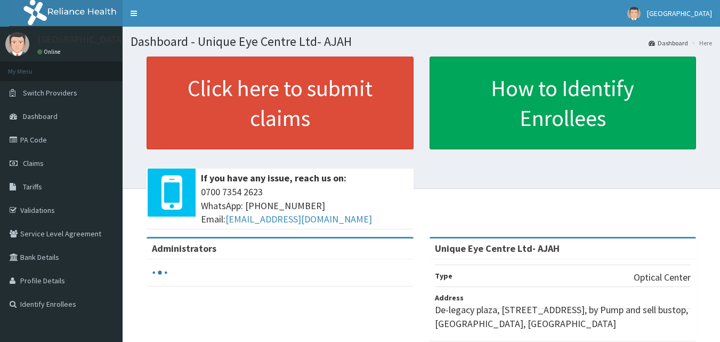 The image size is (720, 342). Describe the element at coordinates (449, 298) in the screenshot. I see `b: Address` at that location.